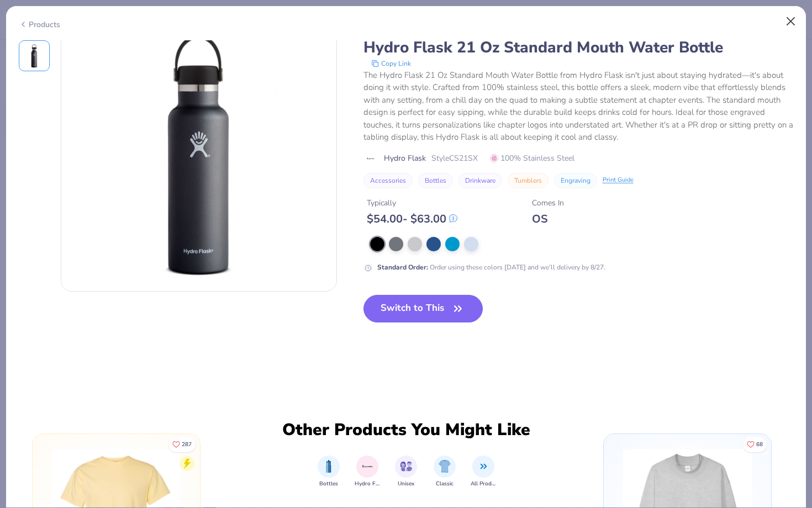 The height and width of the screenshot is (508, 812). I want to click on button: copy to clipboard, so click(391, 63).